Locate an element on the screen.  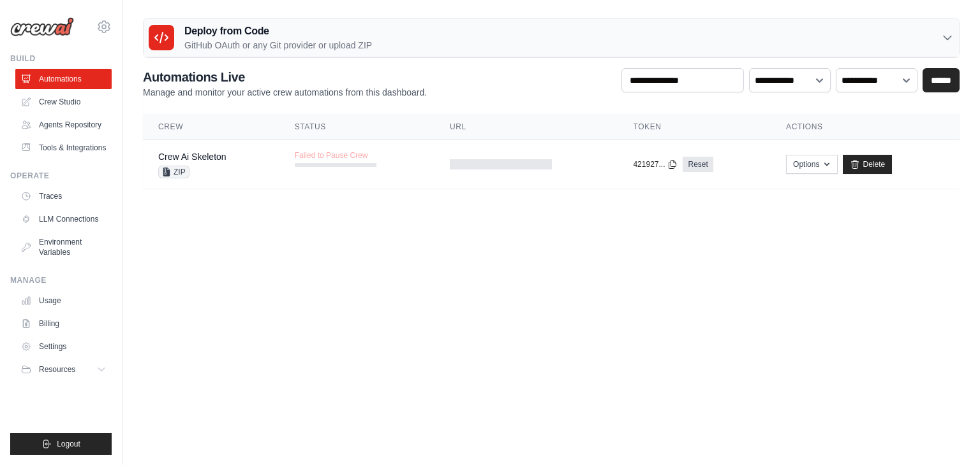
span: Resources is located at coordinates (57, 370).